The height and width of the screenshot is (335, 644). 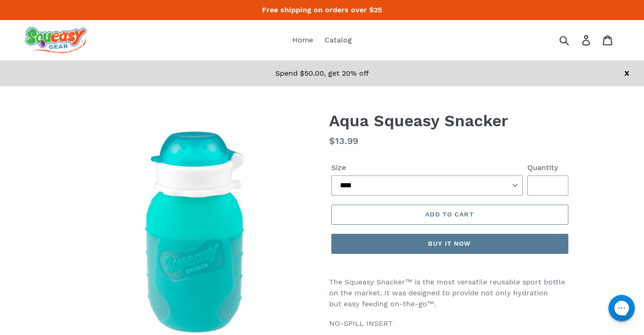 I want to click on input: Search, so click(x=575, y=40).